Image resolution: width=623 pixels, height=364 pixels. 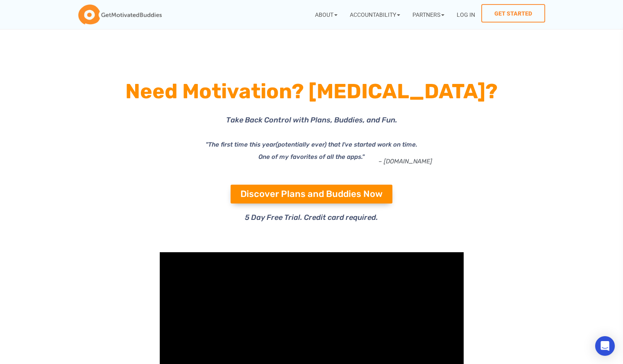 What do you see at coordinates (605, 346) in the screenshot?
I see `div: Open Intercom Messenger` at bounding box center [605, 346].